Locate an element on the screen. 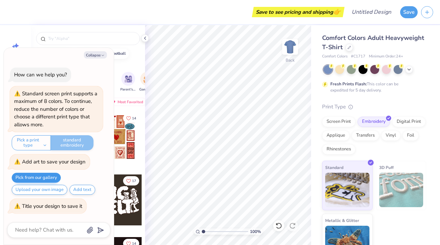  div: Vinyl is located at coordinates (390, 135).